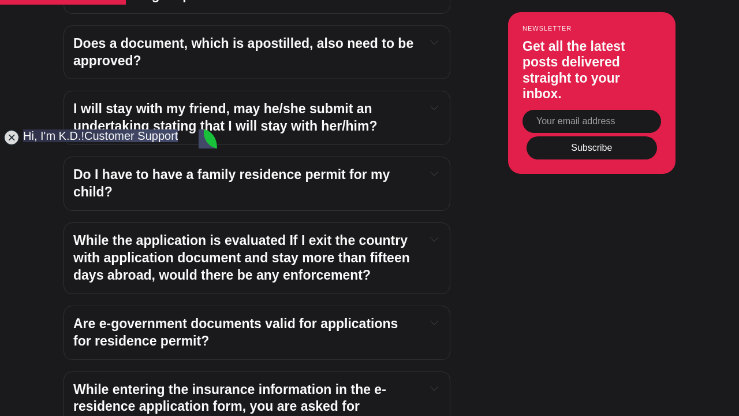  Describe the element at coordinates (245, 258) in the screenshot. I see `h4: While the application is evaluated If I exit the country with application document and stay more ...` at that location.